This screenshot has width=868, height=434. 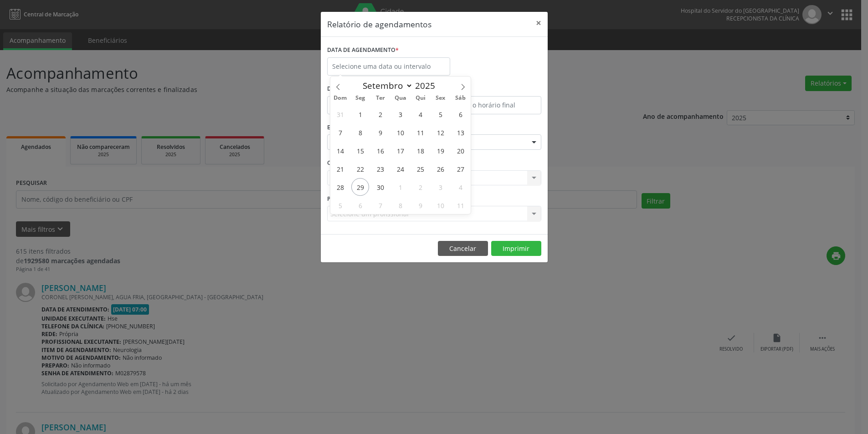 What do you see at coordinates (441, 205) in the screenshot?
I see `span: Outubro 10, 2025` at bounding box center [441, 205].